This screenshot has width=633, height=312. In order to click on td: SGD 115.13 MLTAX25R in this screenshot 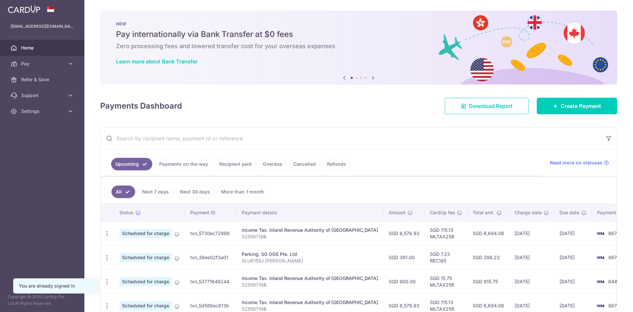, I will do `click(446, 233)`.